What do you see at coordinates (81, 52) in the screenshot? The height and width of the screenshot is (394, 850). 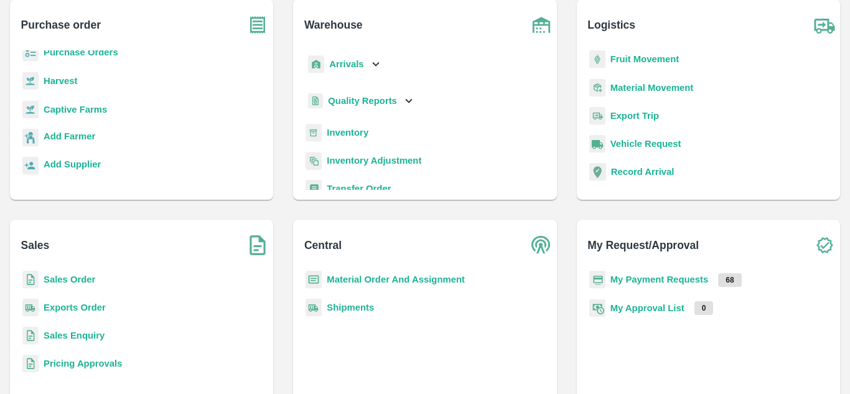 I see `b: Purchase Orders` at bounding box center [81, 52].